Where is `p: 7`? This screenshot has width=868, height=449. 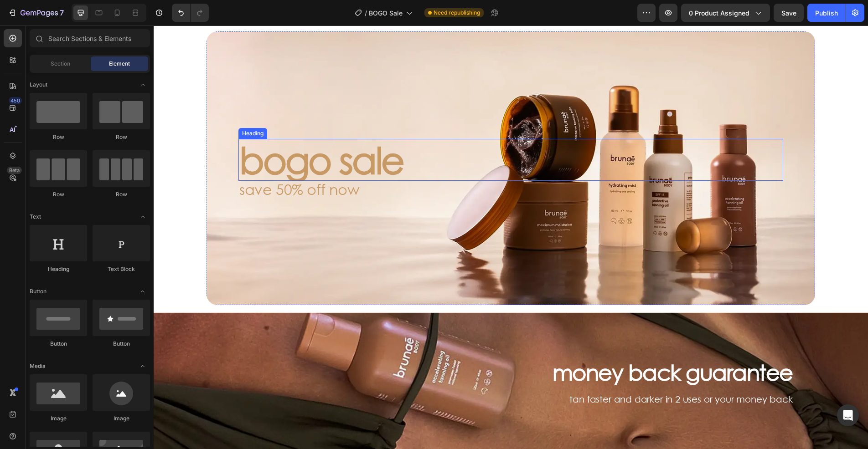 p: 7 is located at coordinates (62, 13).